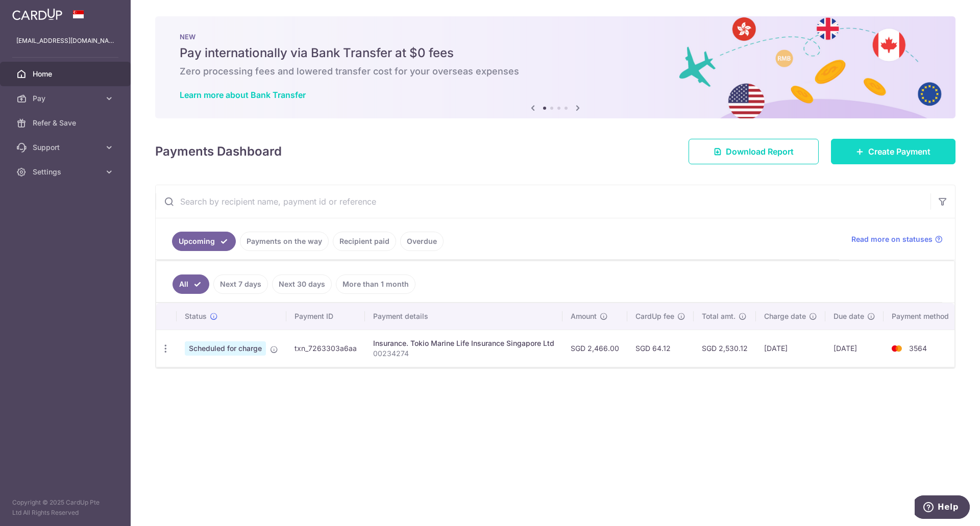  Describe the element at coordinates (376, 284) in the screenshot. I see `a: More than 1 month` at that location.